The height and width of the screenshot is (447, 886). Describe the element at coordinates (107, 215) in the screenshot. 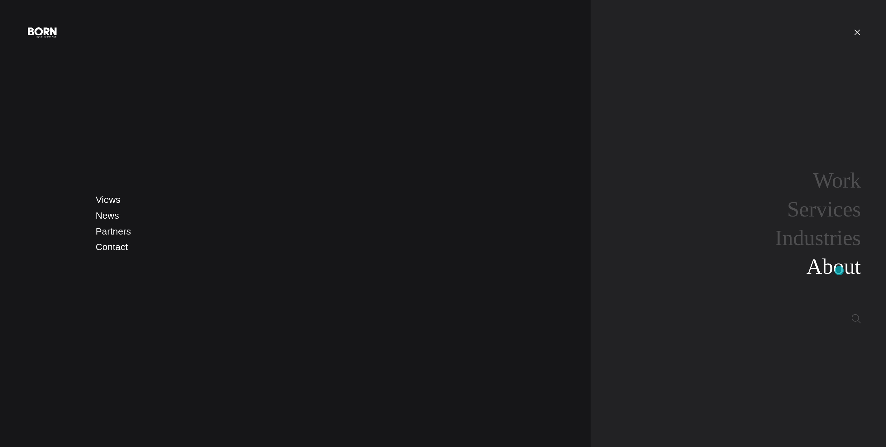

I see `a: News` at that location.